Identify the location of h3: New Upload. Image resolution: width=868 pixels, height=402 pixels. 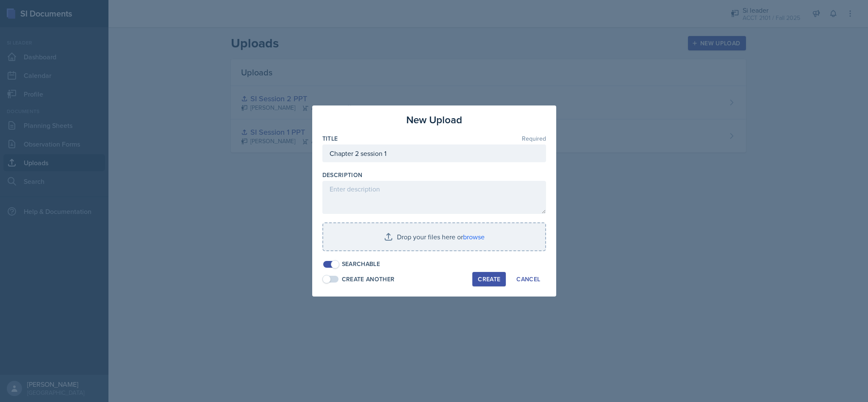
(434, 120).